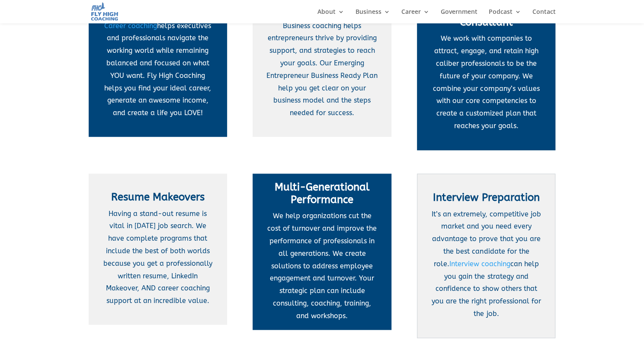  What do you see at coordinates (131, 25) in the screenshot?
I see `a: Career coaching` at bounding box center [131, 25].